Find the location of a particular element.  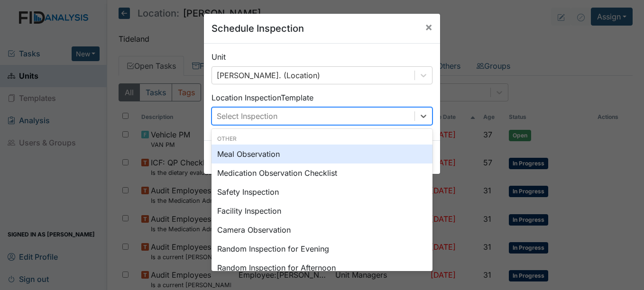

div: Safety Inspection is located at coordinates (322, 192).